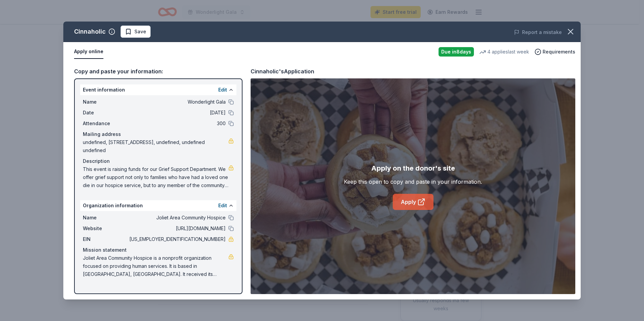 The width and height of the screenshot is (644, 321). I want to click on div: Keep this open to copy and paste in your information., so click(413, 181).